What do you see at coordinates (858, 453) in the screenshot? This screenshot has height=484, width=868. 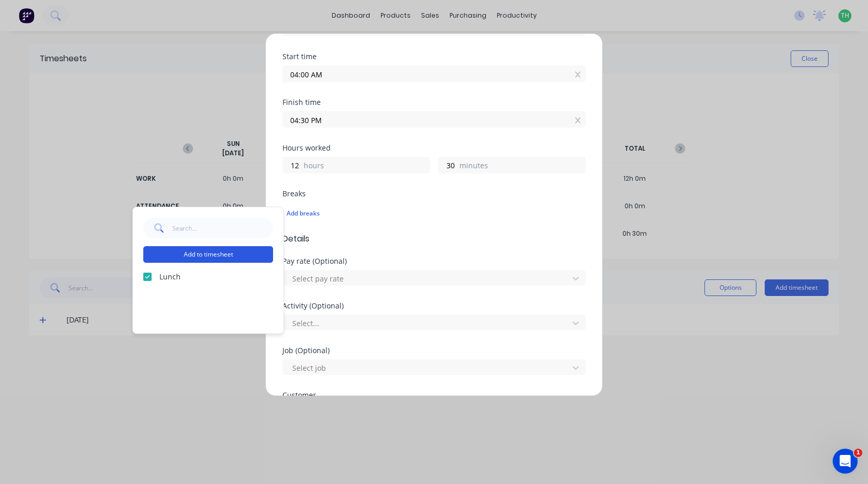 I see `span: 1` at bounding box center [858, 453].